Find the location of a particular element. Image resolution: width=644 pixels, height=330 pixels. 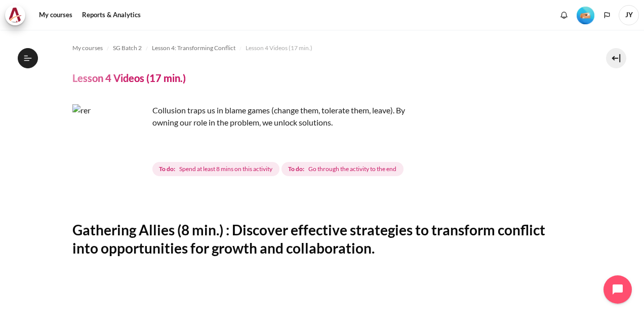

span: Go through the activity to the end is located at coordinates (352, 169).